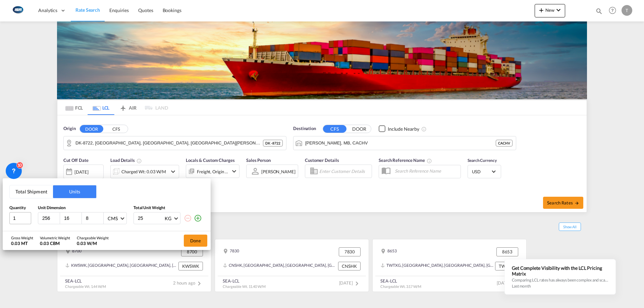 The height and width of the screenshot is (308, 644). What do you see at coordinates (20, 208) in the screenshot?
I see `div: Quantity` at bounding box center [20, 208].